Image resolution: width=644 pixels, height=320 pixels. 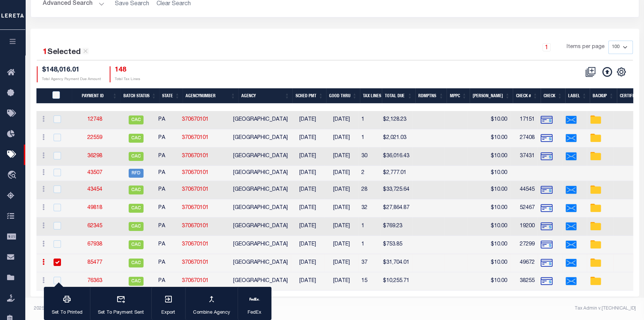 I want to click on p: Combine Agency, so click(x=212, y=313).